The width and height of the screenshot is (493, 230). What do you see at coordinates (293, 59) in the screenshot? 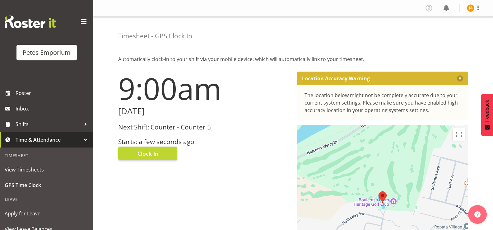
I see `p: Automatically clock-in to your shift via your mobile device, which will automatically link to you...` at bounding box center [293, 59].